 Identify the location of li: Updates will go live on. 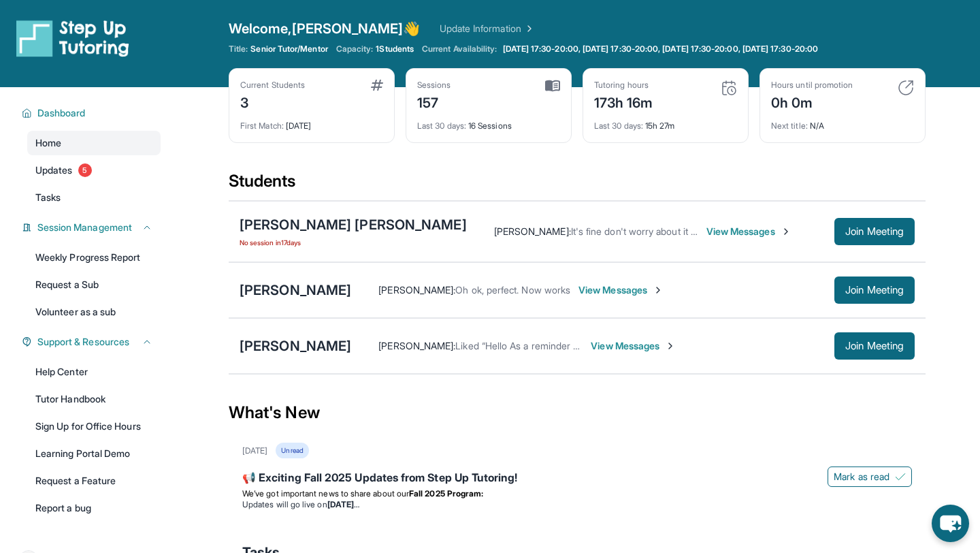
(577, 504).